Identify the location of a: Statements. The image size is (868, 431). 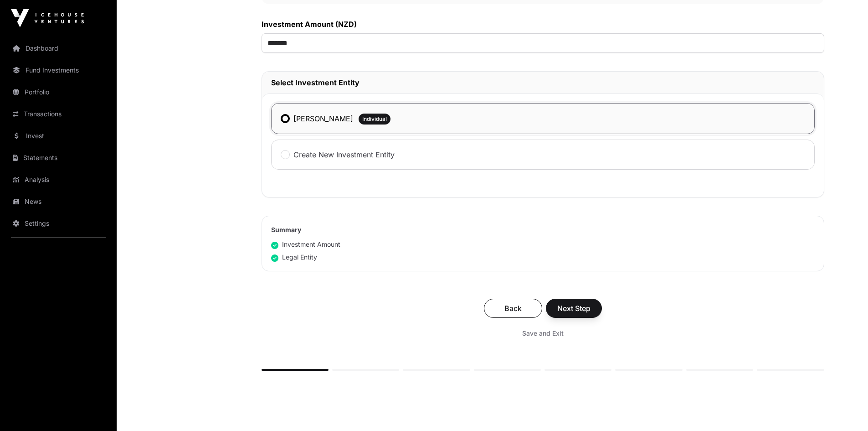
(58, 158).